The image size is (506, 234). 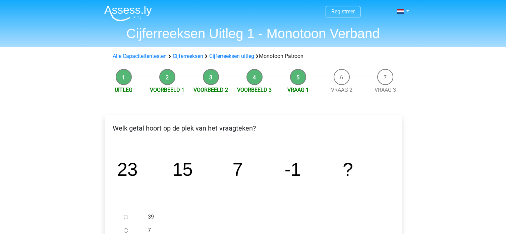 What do you see at coordinates (341, 90) in the screenshot?
I see `a: Vraag 2` at bounding box center [341, 90].